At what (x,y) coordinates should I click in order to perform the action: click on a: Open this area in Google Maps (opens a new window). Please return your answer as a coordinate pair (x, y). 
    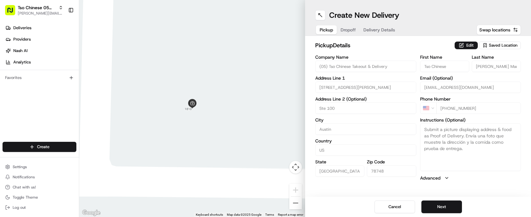
    Looking at the image, I should click on (91, 213).